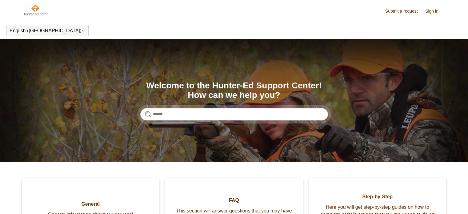 This screenshot has height=214, width=468. I want to click on div: Chat Support, so click(446, 201).